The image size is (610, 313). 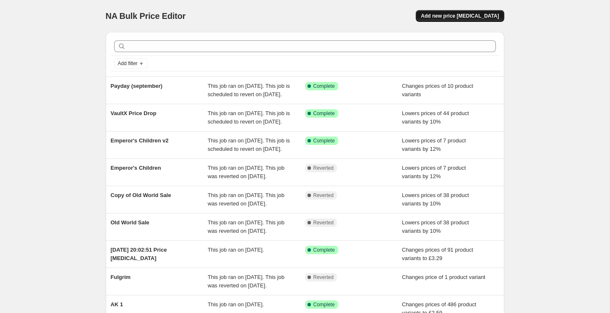 I want to click on span: Changes prices of 10 product variants, so click(x=438, y=90).